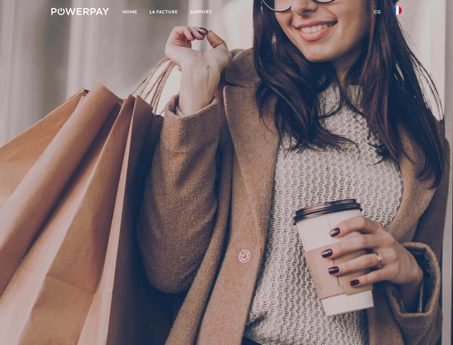 This screenshot has width=453, height=345. Describe the element at coordinates (378, 12) in the screenshot. I see `a: CG` at that location.